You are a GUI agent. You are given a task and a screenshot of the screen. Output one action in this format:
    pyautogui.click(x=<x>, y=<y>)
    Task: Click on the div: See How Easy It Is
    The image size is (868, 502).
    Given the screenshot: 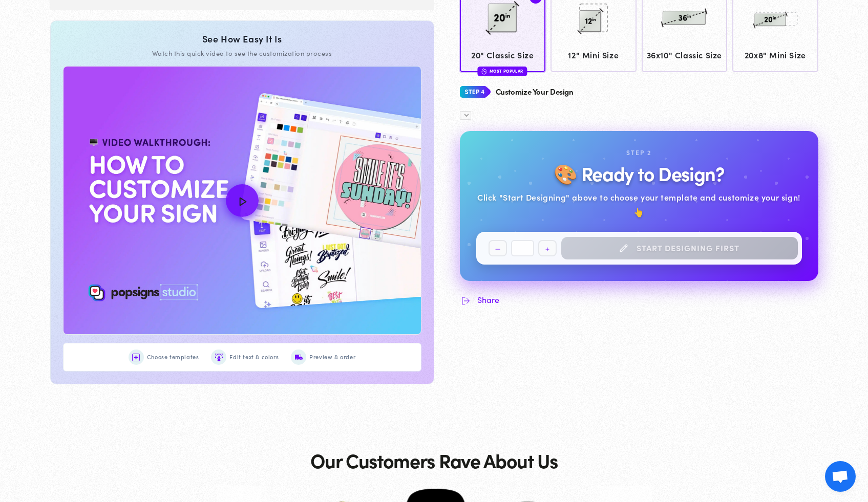 What is the action you would take?
    pyautogui.click(x=242, y=39)
    